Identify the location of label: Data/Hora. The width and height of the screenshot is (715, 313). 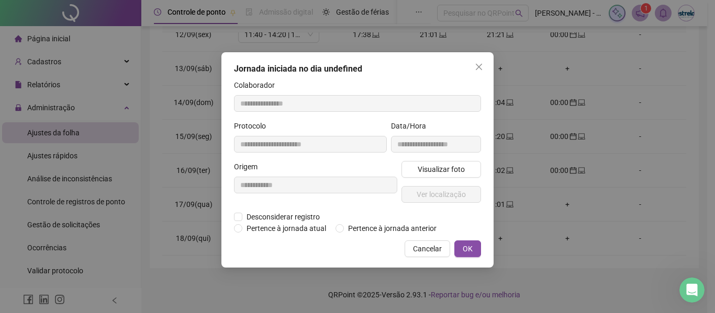
(412, 126).